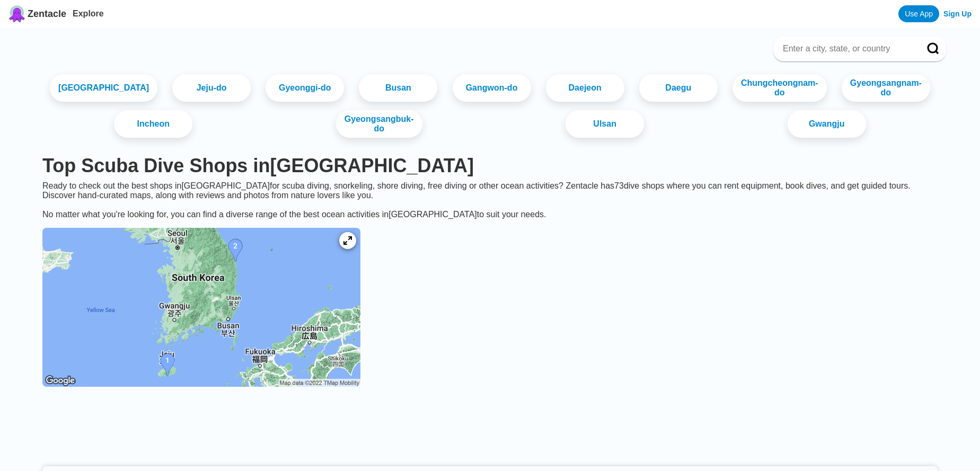 Image resolution: width=980 pixels, height=471 pixels. Describe the element at coordinates (919, 14) in the screenshot. I see `a: Use App` at that location.